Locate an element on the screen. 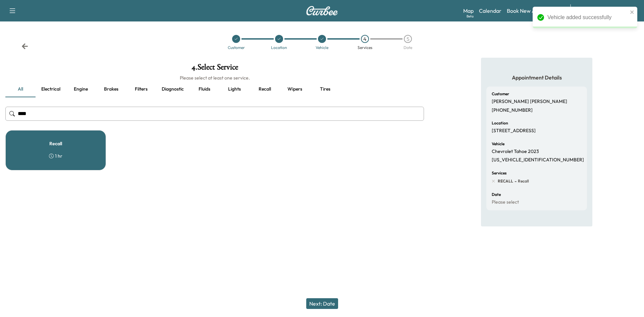 This screenshot has height=317, width=644. button: Diagnostic is located at coordinates (173, 89).